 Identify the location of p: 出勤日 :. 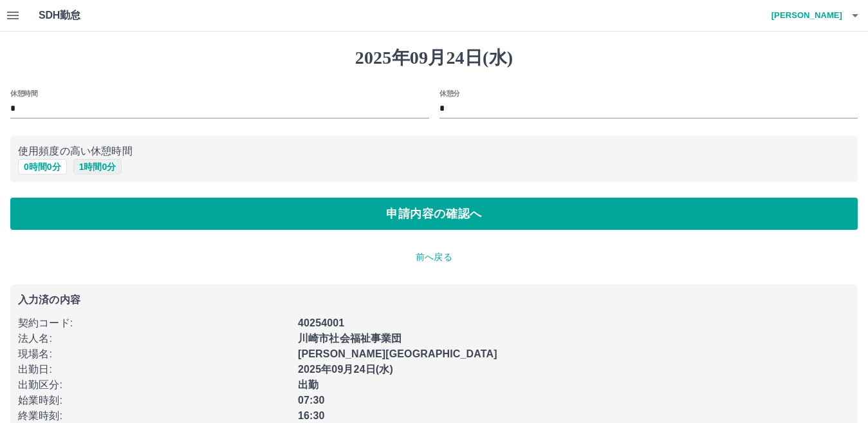
(154, 369).